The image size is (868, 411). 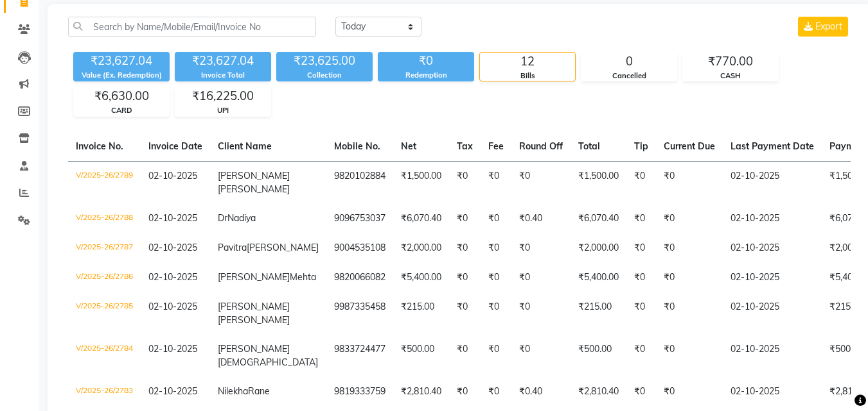 I want to click on td: 9820066082, so click(x=360, y=278).